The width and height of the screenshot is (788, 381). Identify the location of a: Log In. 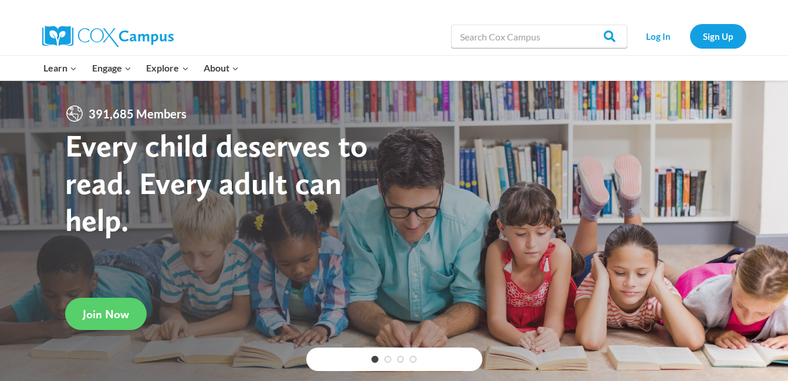
(658, 36).